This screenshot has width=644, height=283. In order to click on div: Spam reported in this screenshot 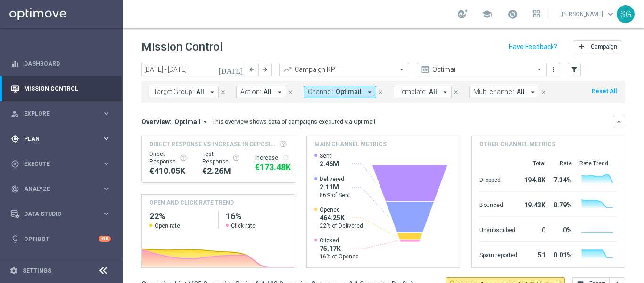, I will do `click(498, 254)`.